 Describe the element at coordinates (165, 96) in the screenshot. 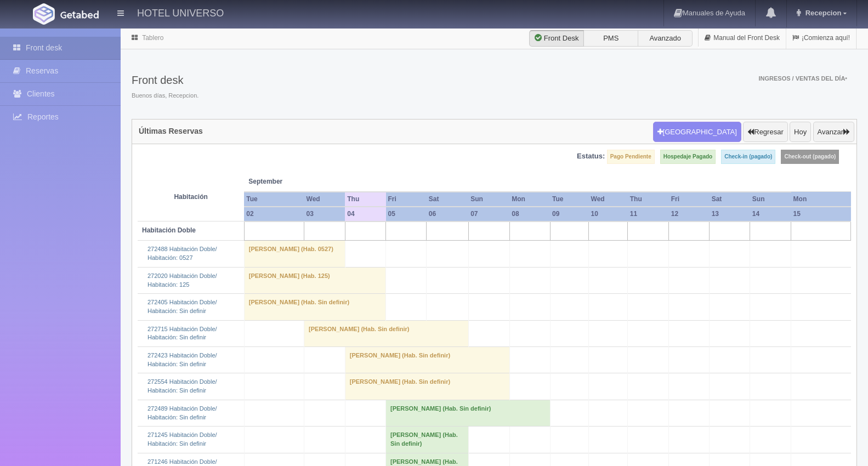

I see `span: Buenos días, Recepcion.` at that location.